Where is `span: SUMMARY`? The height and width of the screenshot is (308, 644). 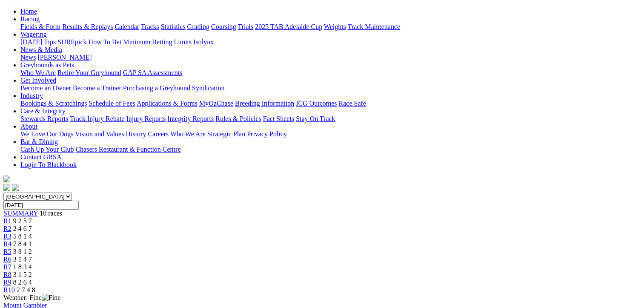 span: SUMMARY is located at coordinates (20, 213).